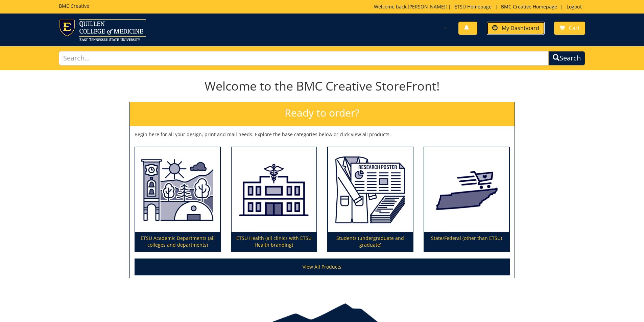  I want to click on p: ETSU Health (all clinics with ETSU Health branding), so click(274, 242).